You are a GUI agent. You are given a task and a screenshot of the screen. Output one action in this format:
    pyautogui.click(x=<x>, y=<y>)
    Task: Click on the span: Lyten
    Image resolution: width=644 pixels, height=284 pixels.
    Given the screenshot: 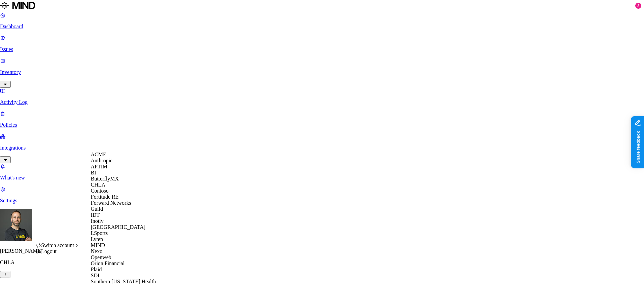 What is the action you would take?
    pyautogui.click(x=97, y=239)
    